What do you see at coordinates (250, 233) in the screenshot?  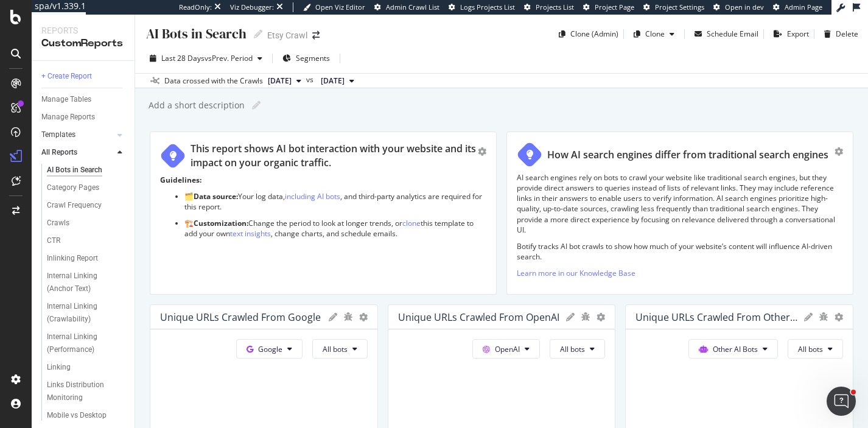 I see `a: text insights` at bounding box center [250, 233].